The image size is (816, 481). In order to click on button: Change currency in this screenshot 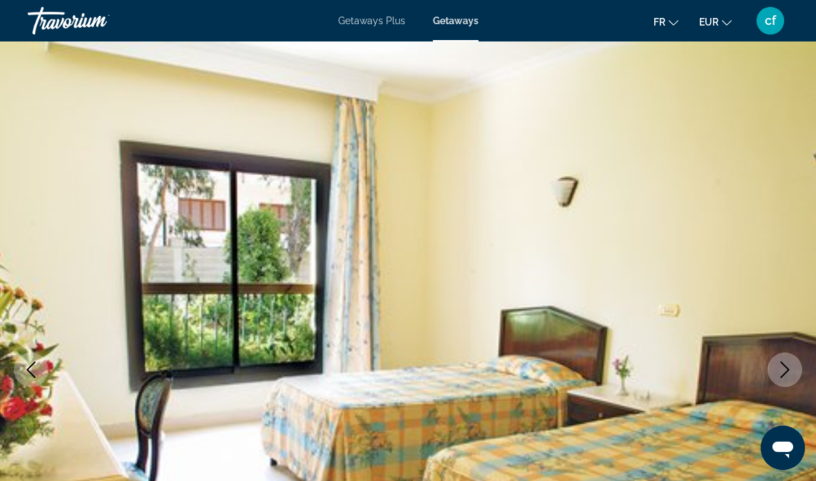, I will do `click(715, 21)`.